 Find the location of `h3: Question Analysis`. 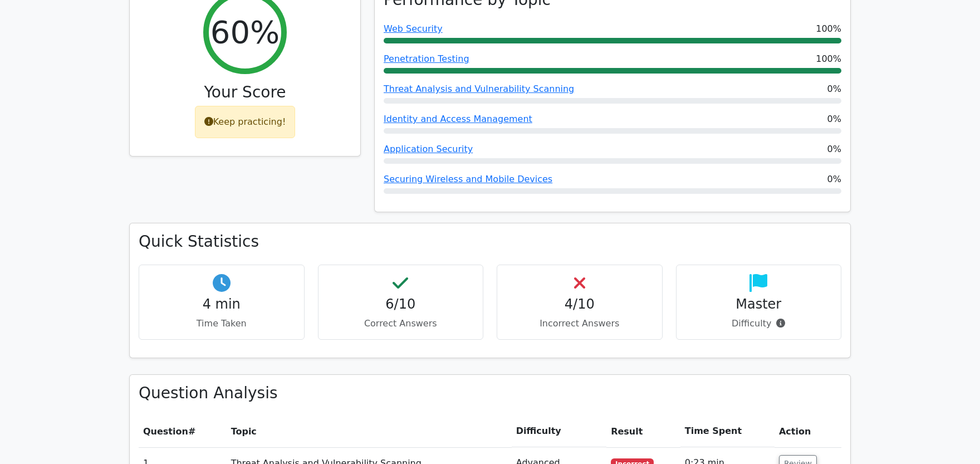

h3: Question Analysis is located at coordinates (490, 393).